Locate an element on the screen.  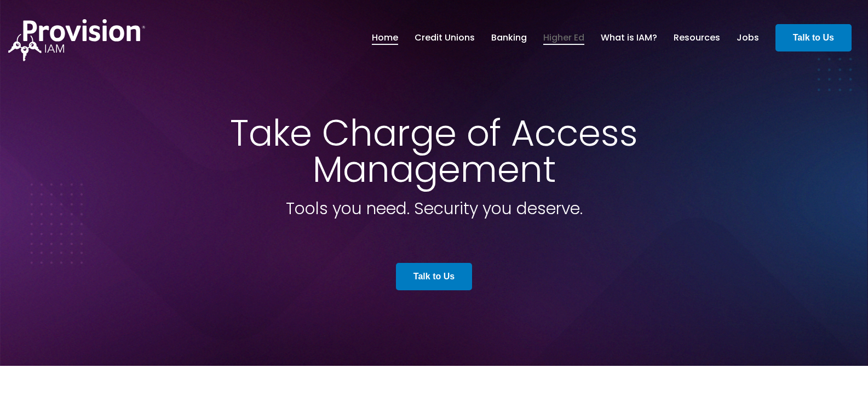
nav: menu is located at coordinates (565, 38).